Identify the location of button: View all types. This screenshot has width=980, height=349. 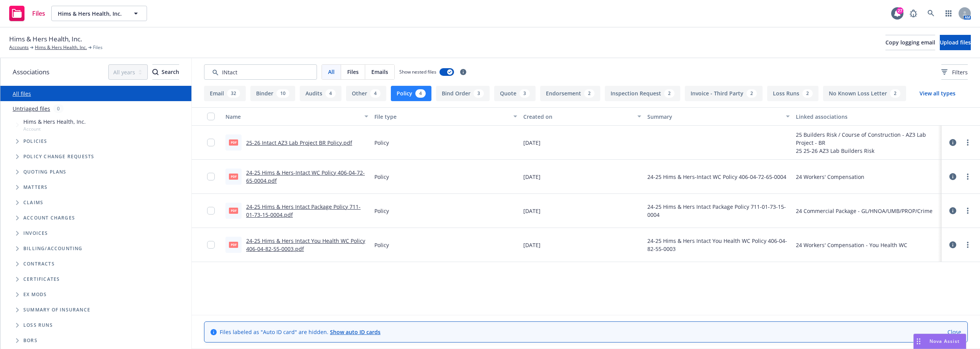
(938, 93).